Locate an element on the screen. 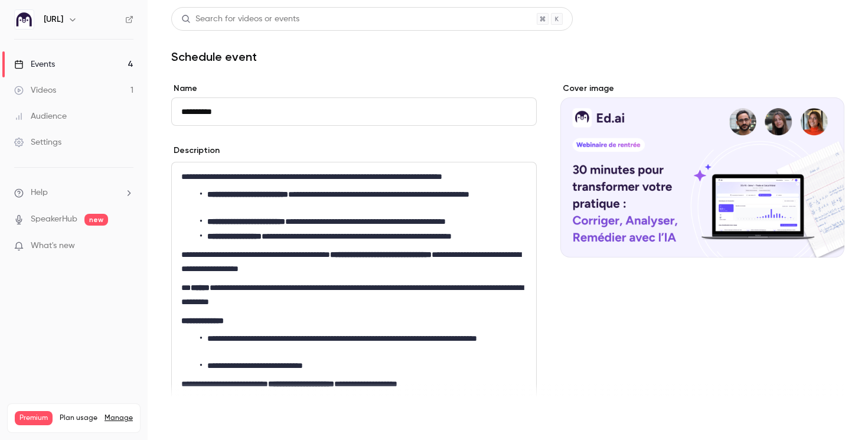 The image size is (868, 440). a: SpeakerHub is located at coordinates (53, 220).